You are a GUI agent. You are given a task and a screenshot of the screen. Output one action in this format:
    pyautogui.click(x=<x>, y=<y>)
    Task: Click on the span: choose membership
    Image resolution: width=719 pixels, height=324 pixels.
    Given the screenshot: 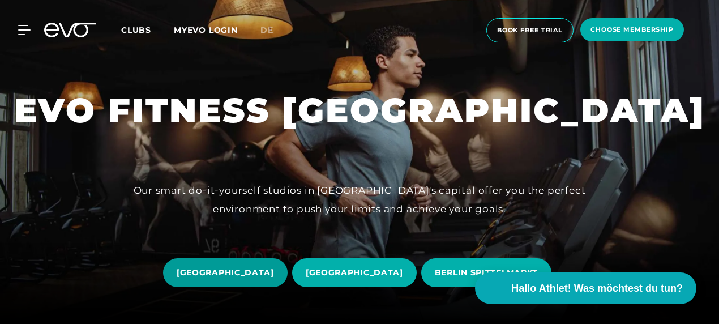 What is the action you would take?
    pyautogui.click(x=632, y=29)
    